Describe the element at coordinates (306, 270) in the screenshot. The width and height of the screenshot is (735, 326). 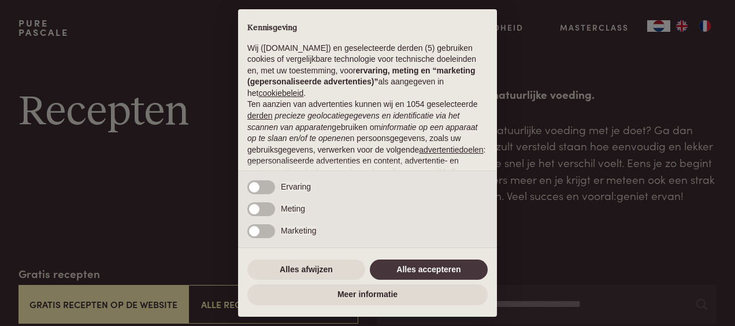
I see `button: Alles afwijzen` at that location.